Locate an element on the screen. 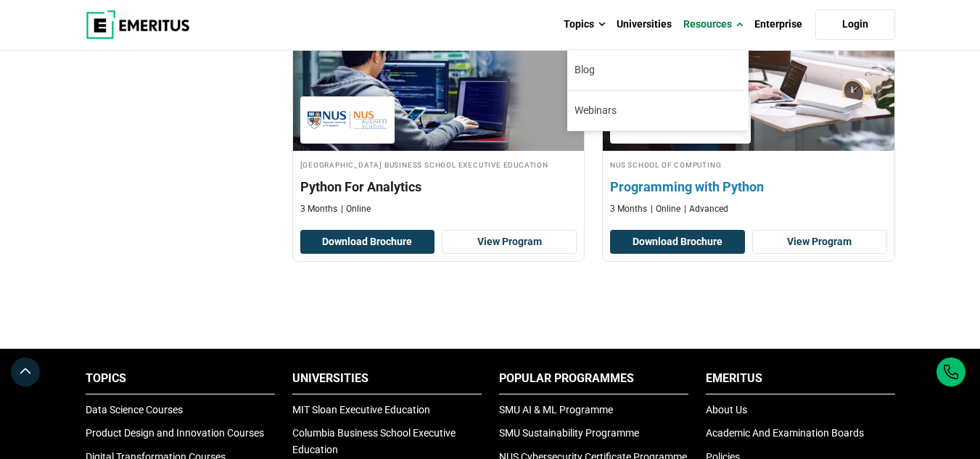 The width and height of the screenshot is (980, 459). a: Columbia Business School Executive Education is located at coordinates (374, 441).